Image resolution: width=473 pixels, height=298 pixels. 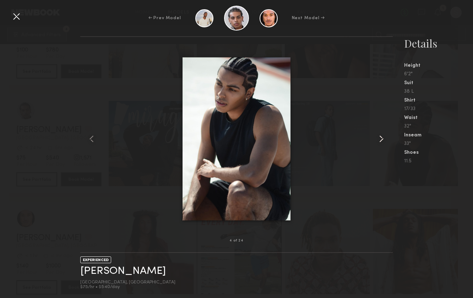 What do you see at coordinates (236, 241) in the screenshot?
I see `div: 4 of 24` at bounding box center [236, 241].